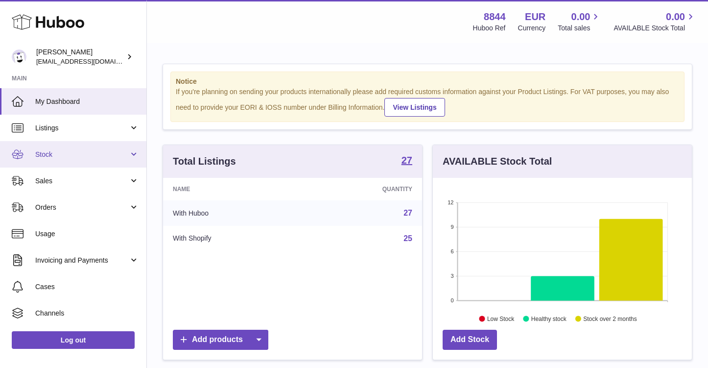  Describe the element at coordinates (87, 286) in the screenshot. I see `span: Cases` at that location.